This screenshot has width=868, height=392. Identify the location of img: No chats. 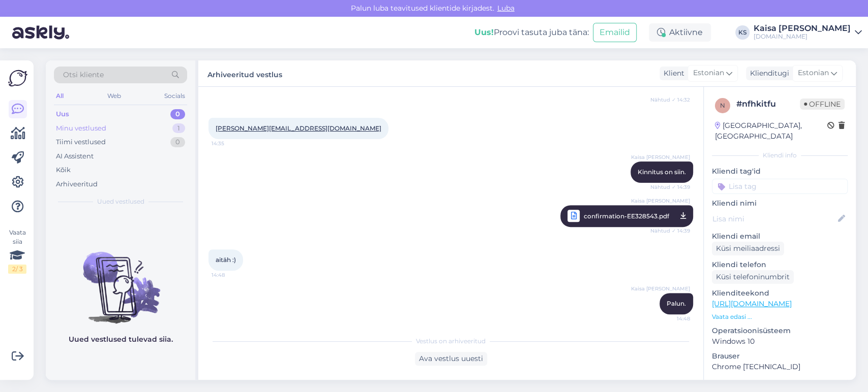
(120, 279).